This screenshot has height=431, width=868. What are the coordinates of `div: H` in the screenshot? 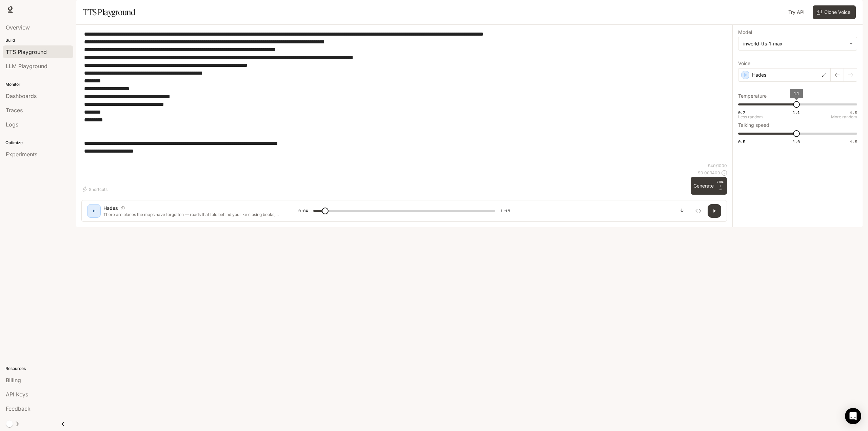 It's located at (94, 211).